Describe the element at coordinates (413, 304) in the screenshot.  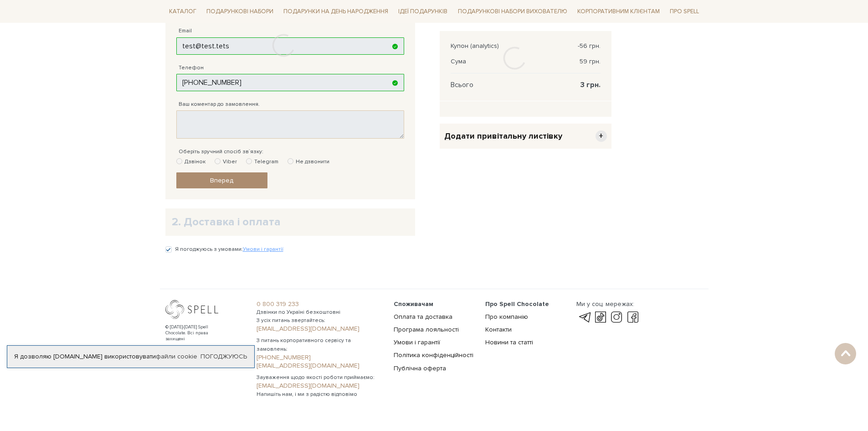
I see `span: Споживачам` at that location.